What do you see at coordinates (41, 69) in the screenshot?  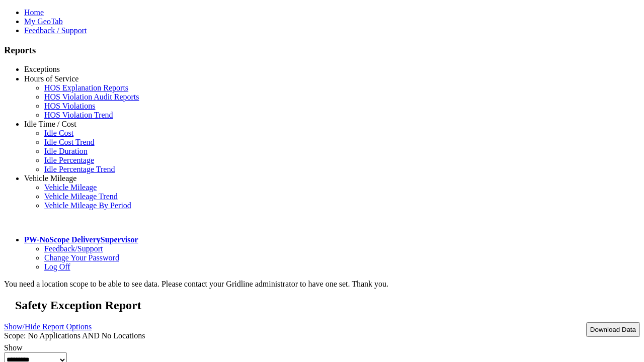 I see `a: Exceptions` at bounding box center [41, 69].